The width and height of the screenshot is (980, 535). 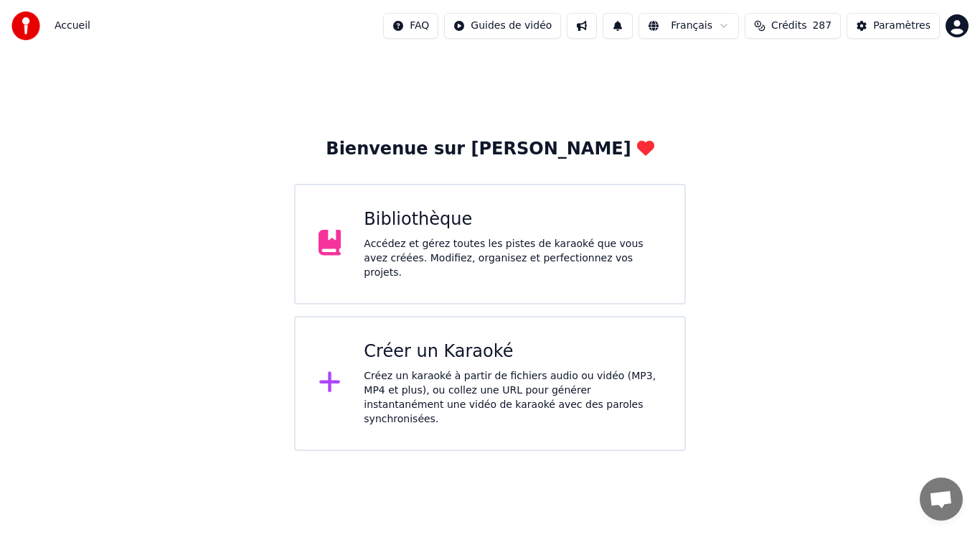 I want to click on span: Crédits, so click(x=789, y=26).